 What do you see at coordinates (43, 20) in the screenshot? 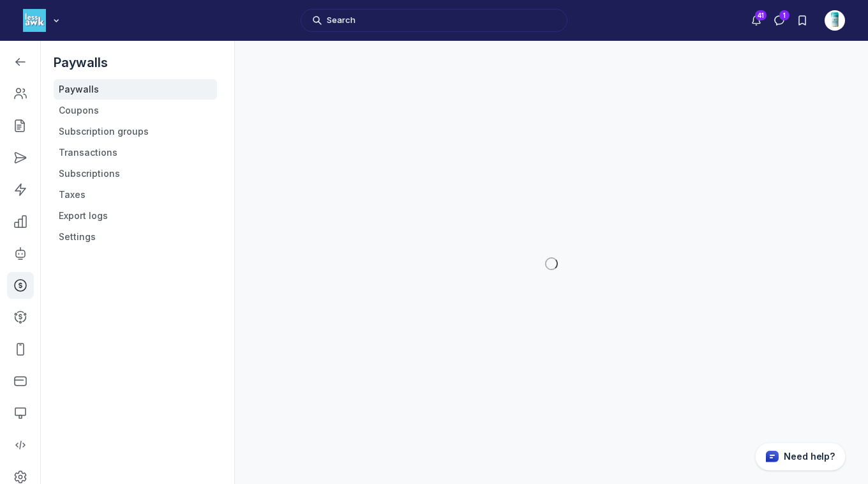
I see `button: Less Awkward Hub logo` at bounding box center [43, 20].